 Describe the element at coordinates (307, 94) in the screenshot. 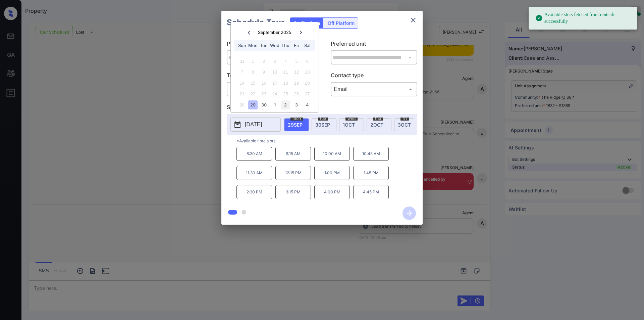

I see `div: Not available Saturday, September 27th, 2025` at that location.